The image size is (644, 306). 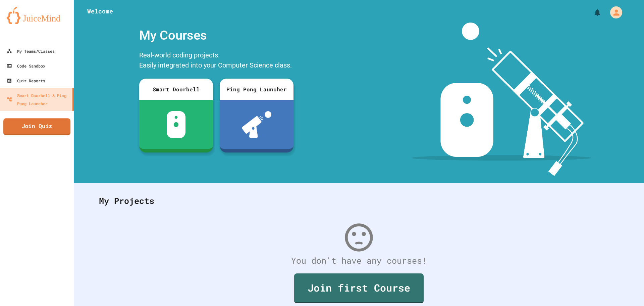 I want to click on div: Code Sandbox, so click(x=26, y=66).